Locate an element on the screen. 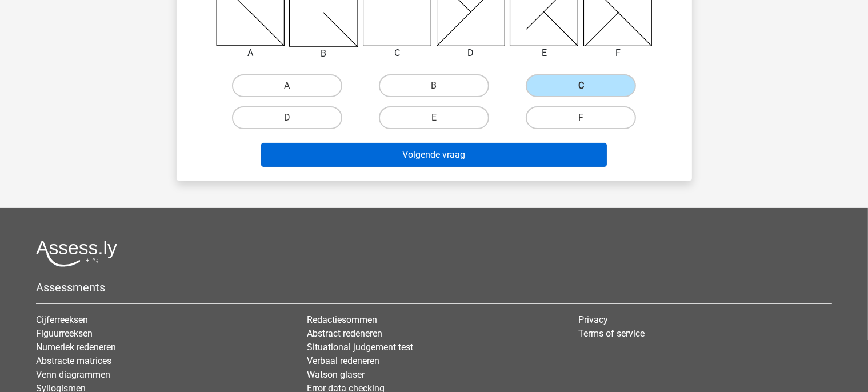 This screenshot has width=868, height=392. h5: Assessments is located at coordinates (434, 288).